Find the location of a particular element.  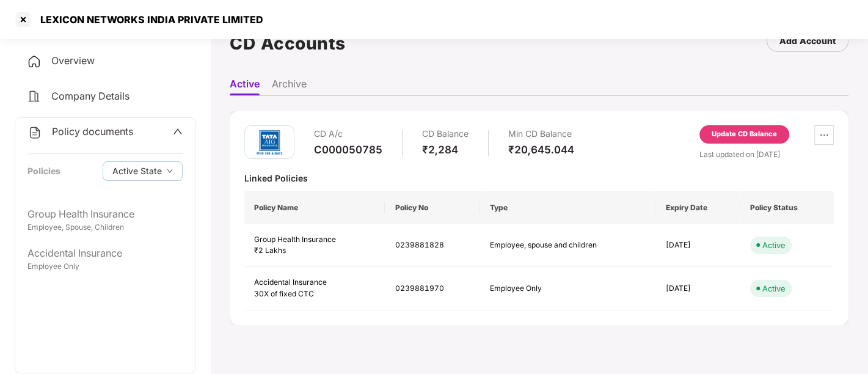

li: Archive is located at coordinates (289, 86).